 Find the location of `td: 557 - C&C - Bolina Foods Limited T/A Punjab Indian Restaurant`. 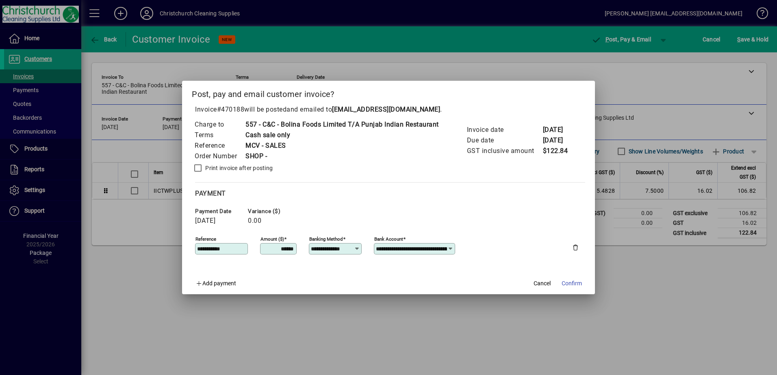

td: 557 - C&C - Bolina Foods Limited T/A Punjab Indian Restaurant is located at coordinates (342, 125).